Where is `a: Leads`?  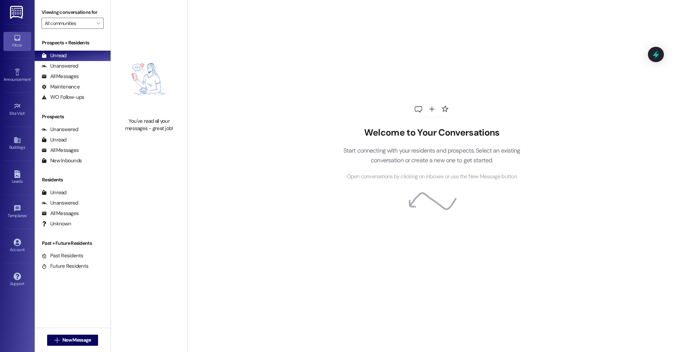
a: Leads is located at coordinates (17, 177).